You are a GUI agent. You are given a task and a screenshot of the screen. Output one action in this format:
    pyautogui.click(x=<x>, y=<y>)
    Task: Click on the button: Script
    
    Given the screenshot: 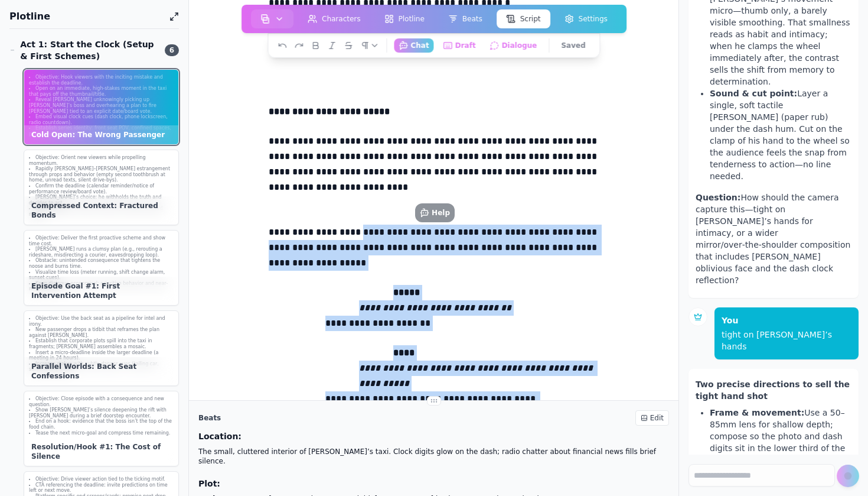 What is the action you would take?
    pyautogui.click(x=523, y=19)
    